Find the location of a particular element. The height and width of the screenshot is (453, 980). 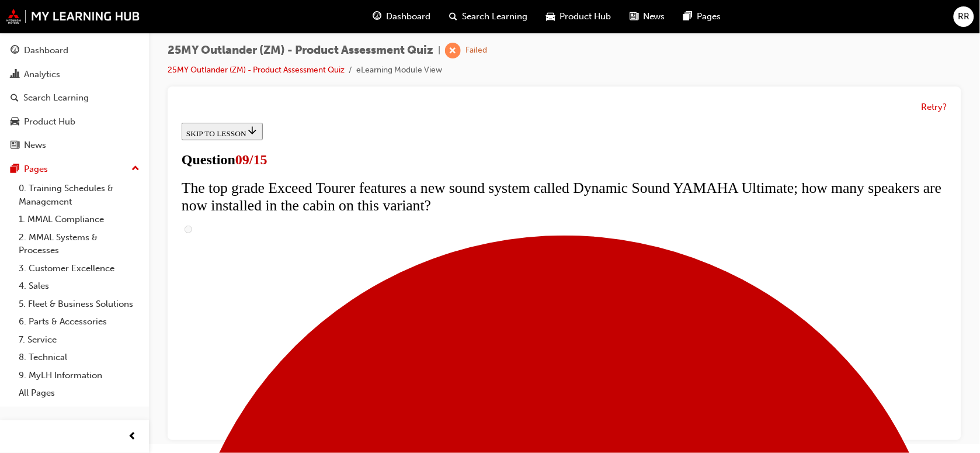

img: mmal is located at coordinates (73, 16).